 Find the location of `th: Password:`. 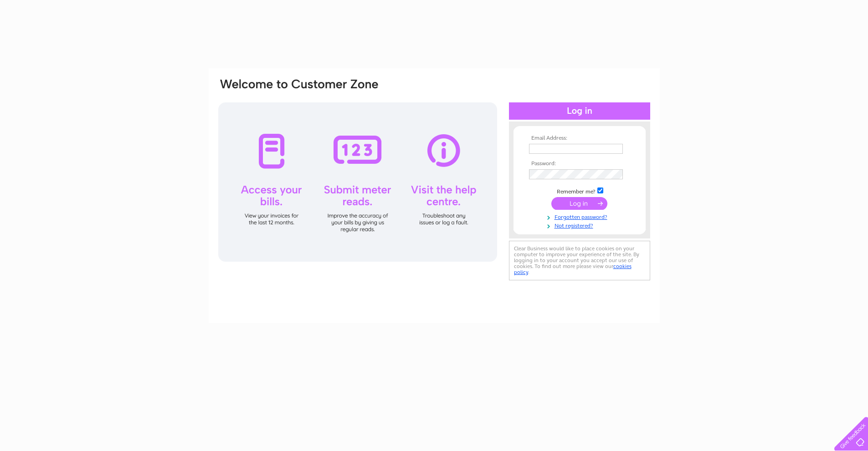

th: Password: is located at coordinates (579, 164).